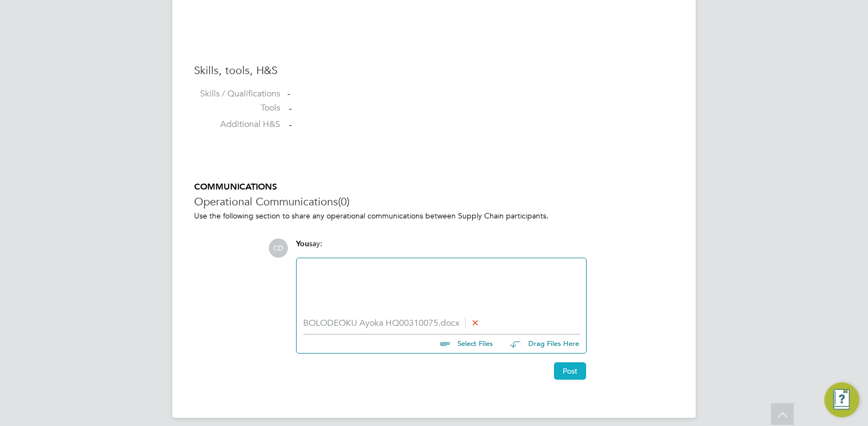  Describe the element at coordinates (302, 243) in the screenshot. I see `span: You` at that location.